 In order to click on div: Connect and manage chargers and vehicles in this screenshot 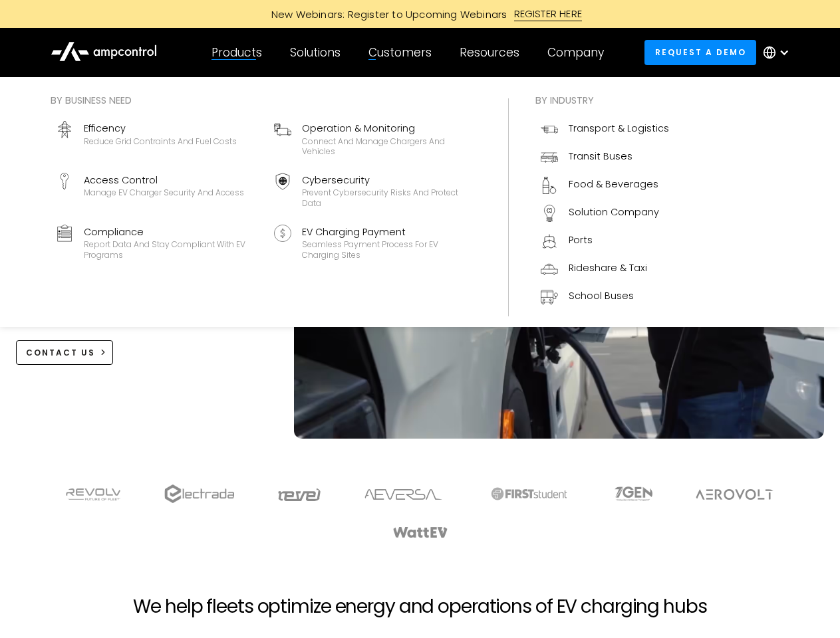, I will do `click(389, 146)`.